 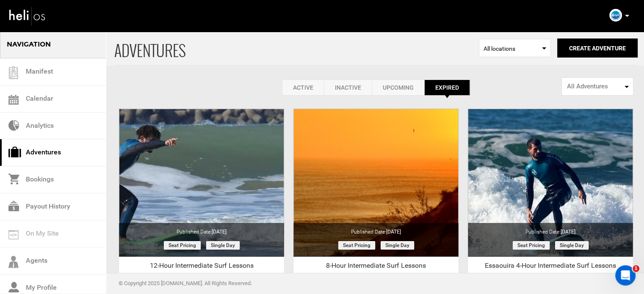 What do you see at coordinates (13, 262) in the screenshot?
I see `img: agents-icon.svg` at bounding box center [13, 262].